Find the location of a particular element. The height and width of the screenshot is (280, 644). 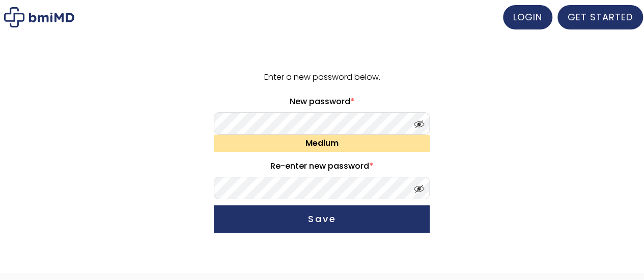

a: GET STARTED is located at coordinates (600, 17).